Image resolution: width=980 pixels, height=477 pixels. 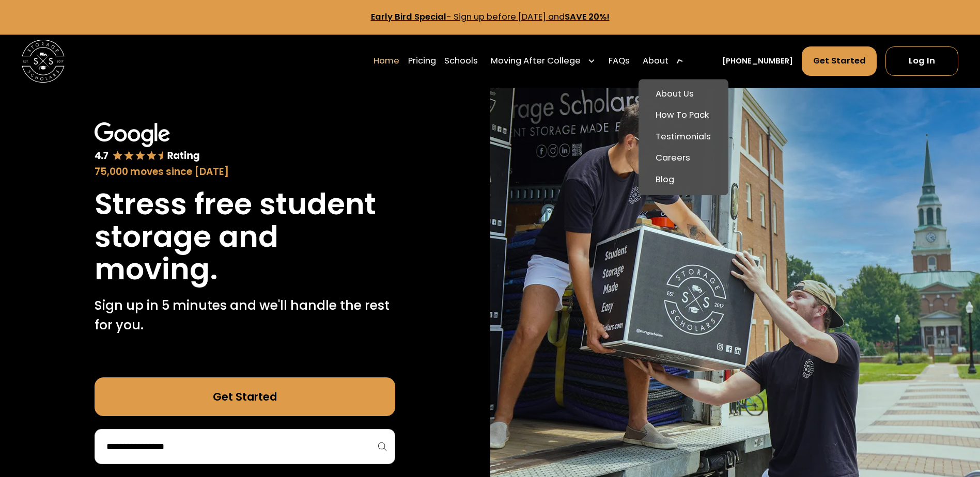 What do you see at coordinates (461, 61) in the screenshot?
I see `a: Schools` at bounding box center [461, 61].